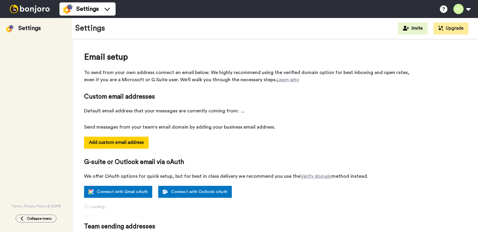 This screenshot has height=232, width=478. I want to click on span: Team sending addresses, so click(249, 227).